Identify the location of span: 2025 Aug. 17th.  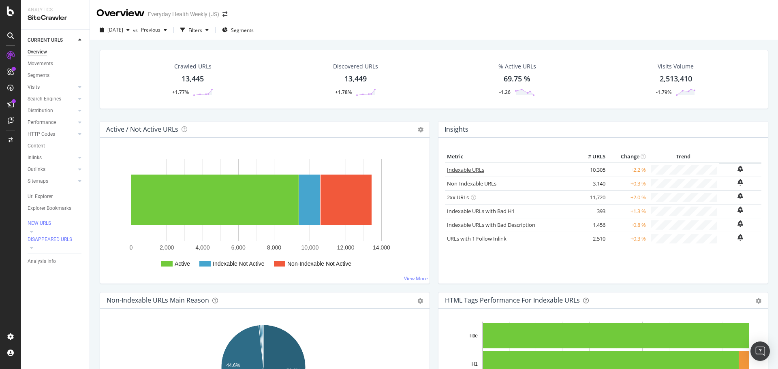
(115, 30).